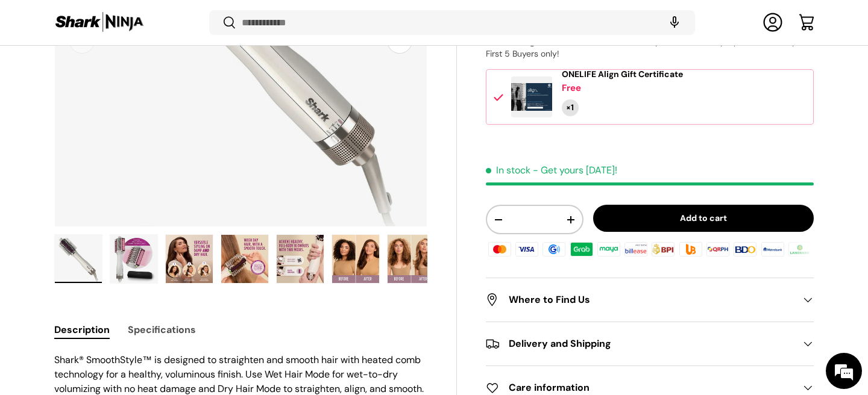 This screenshot has height=395, width=868. I want to click on span: In stock, so click(508, 170).